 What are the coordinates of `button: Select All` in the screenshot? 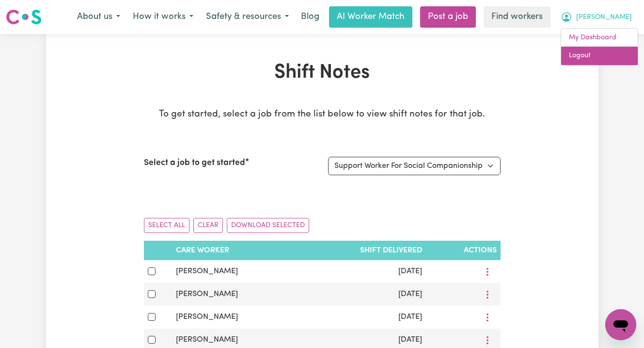 It's located at (167, 225).